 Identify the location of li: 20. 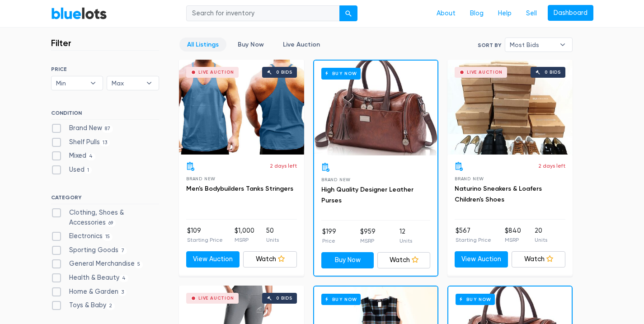
(541, 235).